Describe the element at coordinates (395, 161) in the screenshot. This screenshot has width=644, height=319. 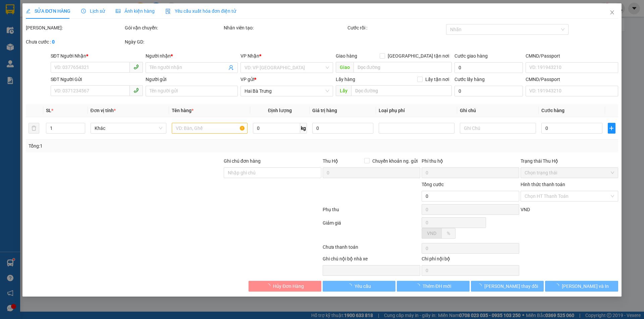
I see `span: Chuyển khoản ng. gửi` at that location.